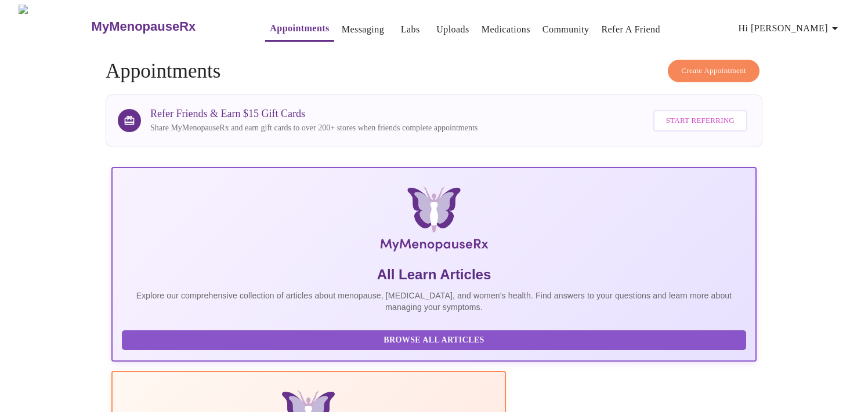 This screenshot has width=868, height=412. What do you see at coordinates (700, 121) in the screenshot?
I see `a: Start Referring` at bounding box center [700, 121].